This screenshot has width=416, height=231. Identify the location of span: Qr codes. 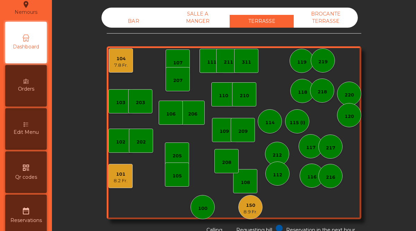
(26, 177).